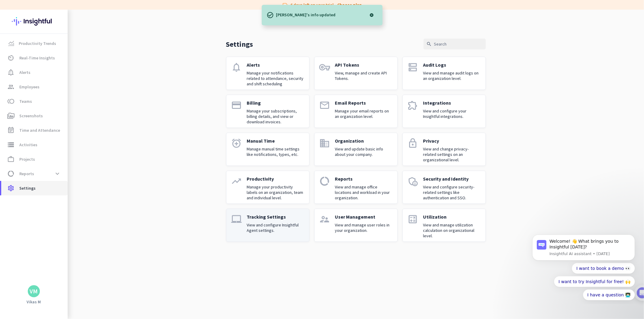 This screenshot has width=644, height=319. I want to click on p: View and update basic info about your company., so click(364, 152).